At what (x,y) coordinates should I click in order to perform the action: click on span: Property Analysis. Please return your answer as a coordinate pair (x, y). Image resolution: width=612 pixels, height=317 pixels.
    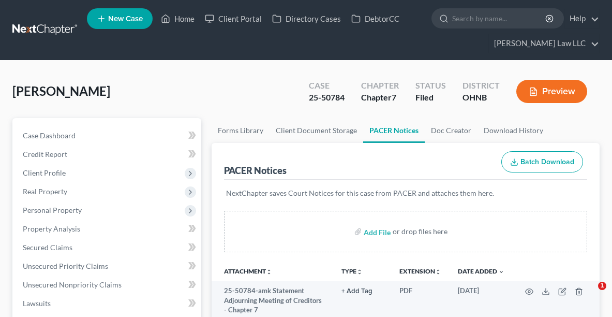
    Looking at the image, I should click on (51, 228).